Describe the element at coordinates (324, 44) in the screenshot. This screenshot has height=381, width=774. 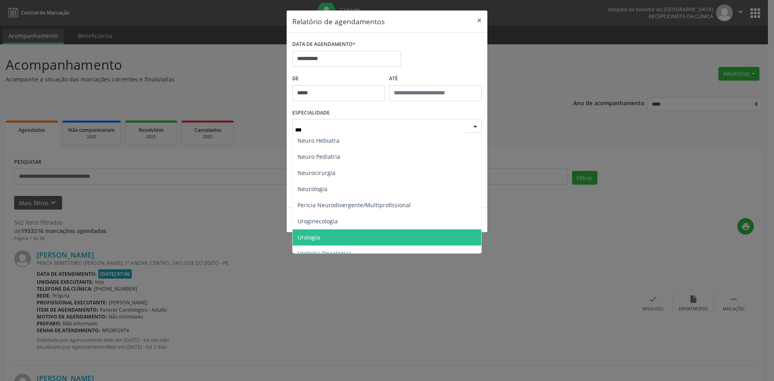
I see `label: DATA DE AGENDAMENTO` at that location.